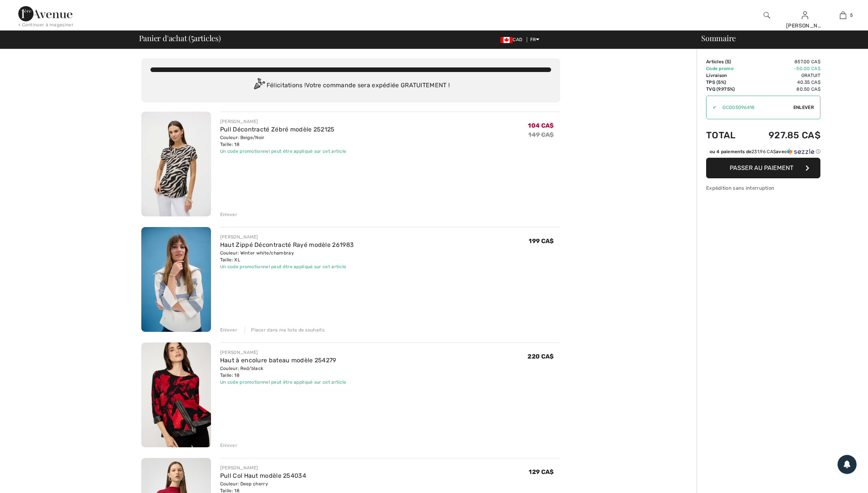  Describe the element at coordinates (284, 141) in the screenshot. I see `div: Couleur: Beige/Noir Taille: 18` at that location.